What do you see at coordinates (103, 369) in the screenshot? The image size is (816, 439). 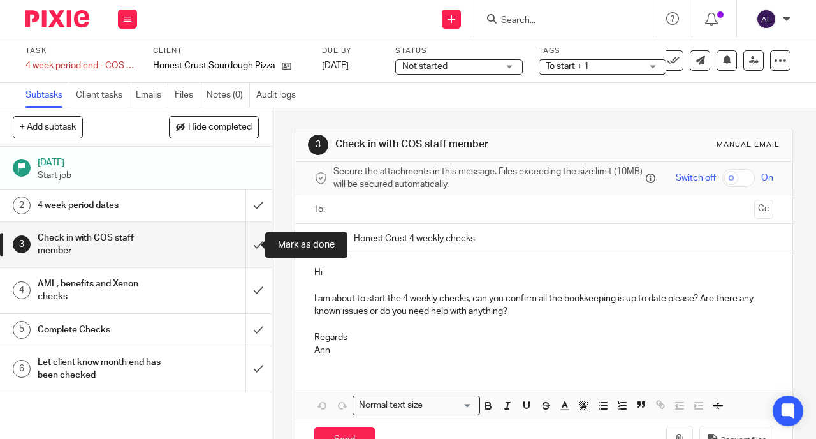 I see `h1: Let client know month end has been checked` at bounding box center [103, 369].